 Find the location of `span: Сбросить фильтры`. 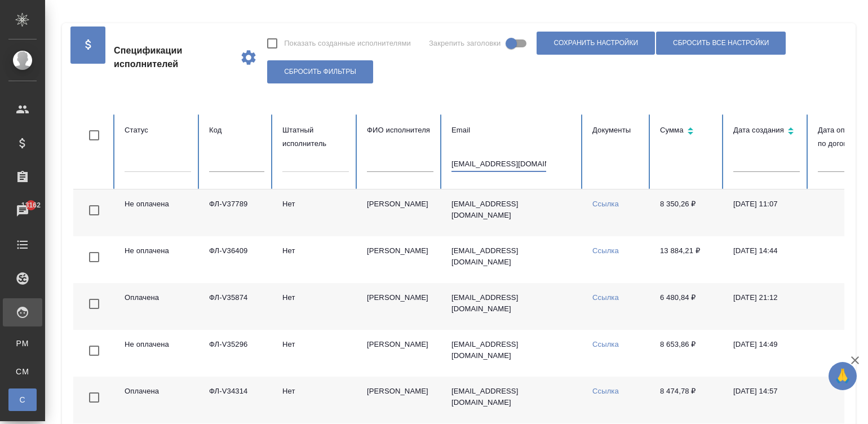

span: Сбросить фильтры is located at coordinates (320, 71).